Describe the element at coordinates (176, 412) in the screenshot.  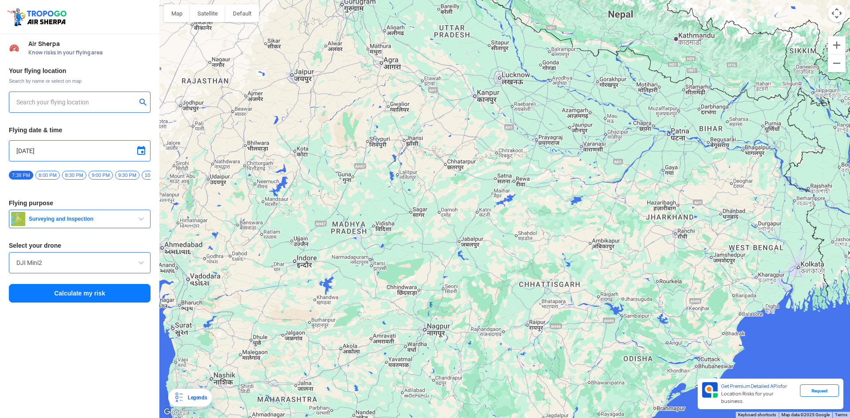
I see `img: Google` at that location.